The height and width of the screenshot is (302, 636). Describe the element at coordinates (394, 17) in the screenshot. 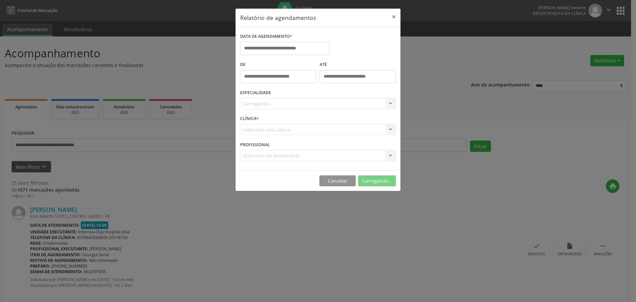

I see `button: Close` at that location.